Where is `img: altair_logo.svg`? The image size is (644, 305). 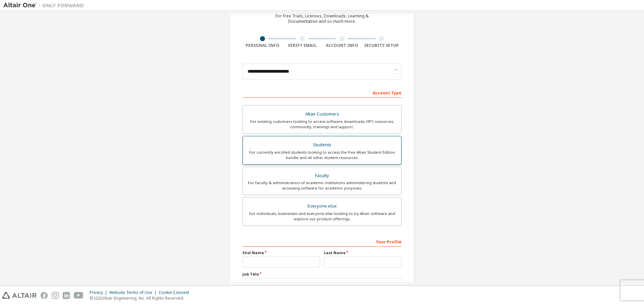
img: altair_logo.svg is located at coordinates (19, 296).